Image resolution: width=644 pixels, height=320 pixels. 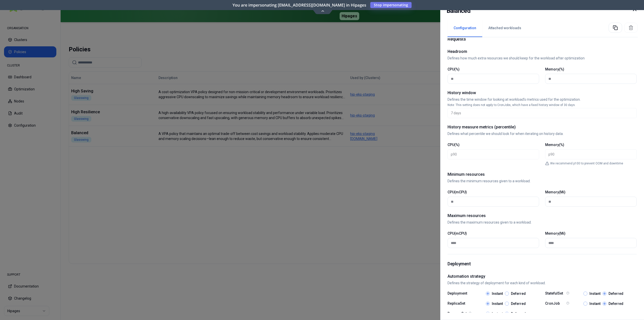 What do you see at coordinates (458, 304) in the screenshot?
I see `label: ReplicaSet` at bounding box center [458, 304].